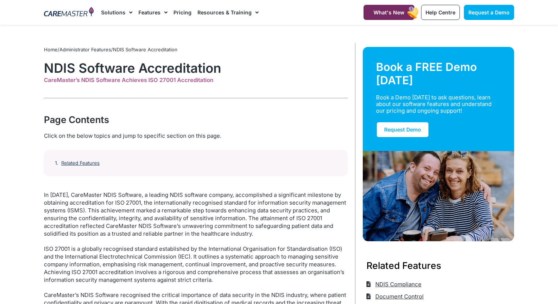 The image size is (558, 304). Describe the element at coordinates (196, 68) in the screenshot. I see `h1: NDIS Software Accreditation` at that location.